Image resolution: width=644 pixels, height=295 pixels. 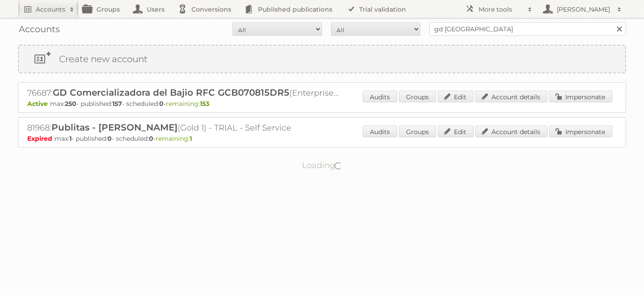 I want to click on strong: 250, so click(x=71, y=104).